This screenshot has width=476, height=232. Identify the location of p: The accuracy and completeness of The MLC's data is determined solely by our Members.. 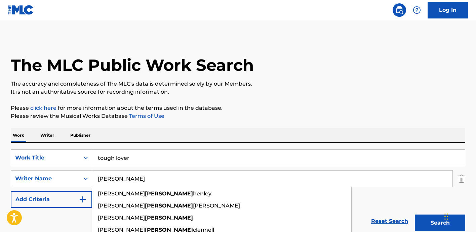
(238, 84).